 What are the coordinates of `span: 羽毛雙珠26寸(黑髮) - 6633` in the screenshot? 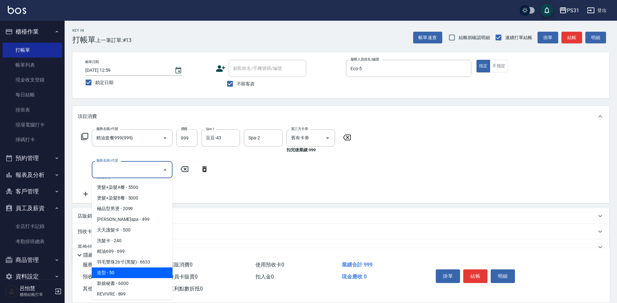 It's located at (132, 262).